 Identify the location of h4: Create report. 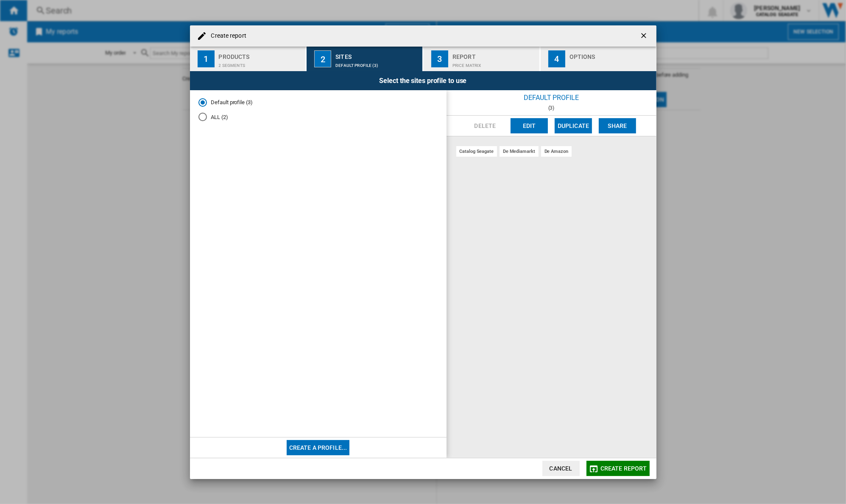
(227, 36).